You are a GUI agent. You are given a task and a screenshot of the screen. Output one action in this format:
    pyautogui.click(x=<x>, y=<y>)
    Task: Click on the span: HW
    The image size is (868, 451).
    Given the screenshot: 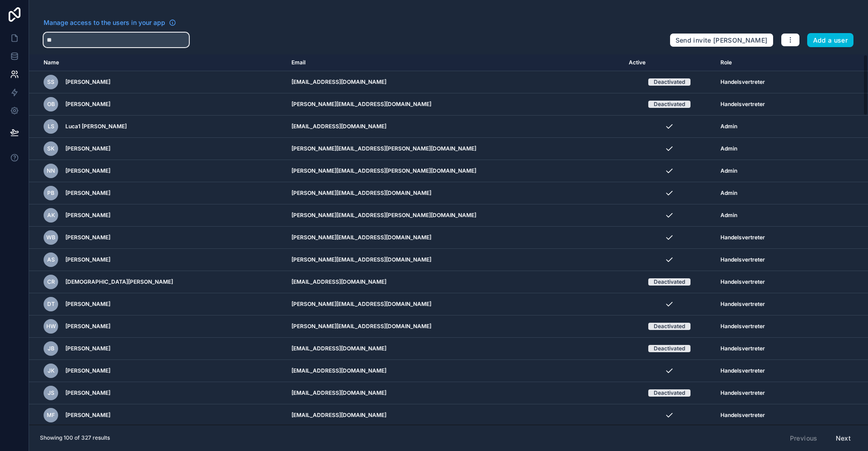 What is the action you would take?
    pyautogui.click(x=51, y=326)
    